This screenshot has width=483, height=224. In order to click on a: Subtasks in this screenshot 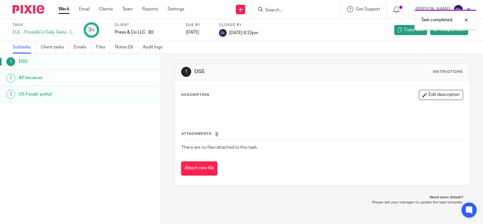, I will do `click(24, 47)`.